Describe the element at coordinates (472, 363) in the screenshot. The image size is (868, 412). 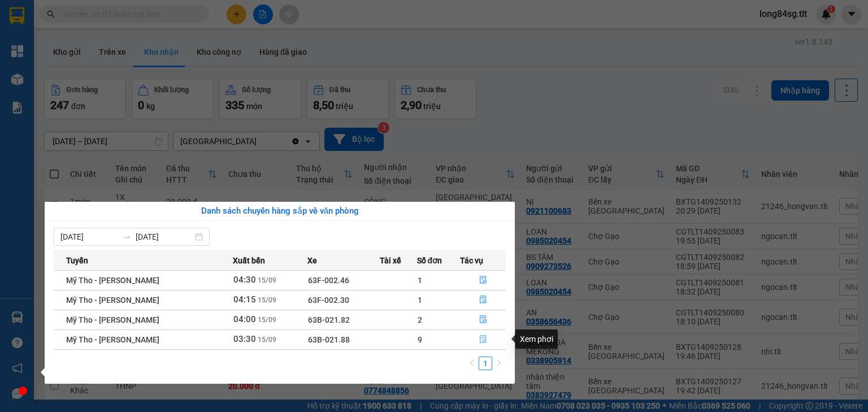
I see `button: left` at that location.